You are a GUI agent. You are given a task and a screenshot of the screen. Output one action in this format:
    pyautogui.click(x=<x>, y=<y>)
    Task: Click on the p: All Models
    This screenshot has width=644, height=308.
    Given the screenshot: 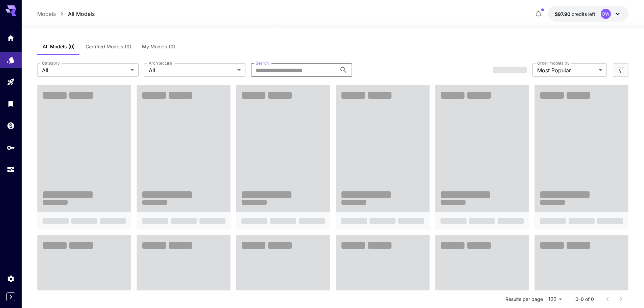 What is the action you would take?
    pyautogui.click(x=81, y=14)
    